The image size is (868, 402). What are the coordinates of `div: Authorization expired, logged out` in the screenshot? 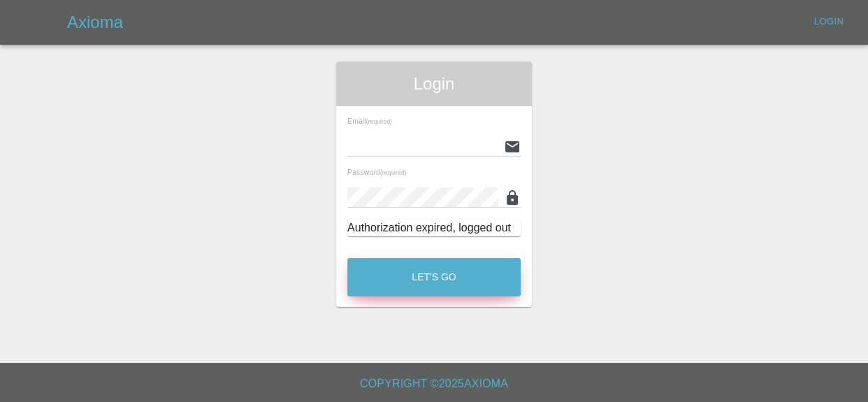 It's located at (434, 228).